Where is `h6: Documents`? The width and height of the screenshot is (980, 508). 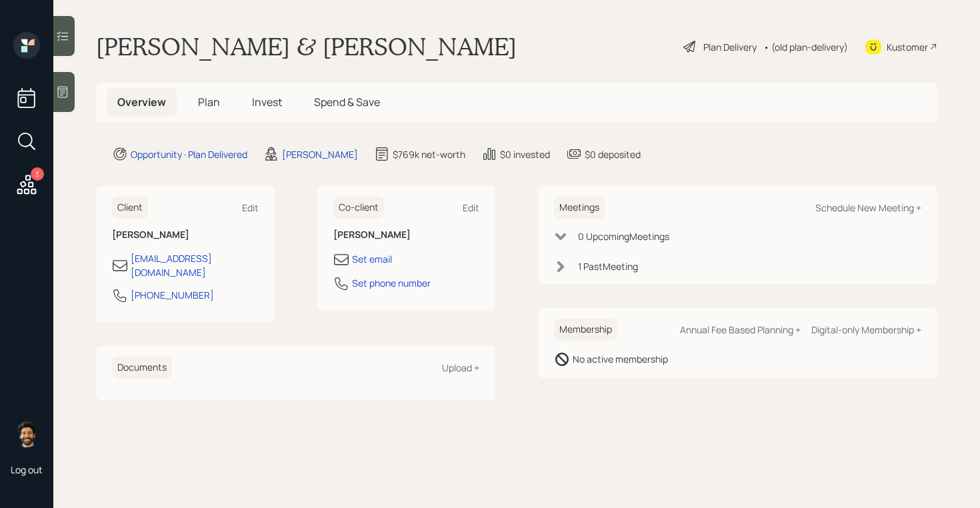
h6: Documents is located at coordinates (142, 367).